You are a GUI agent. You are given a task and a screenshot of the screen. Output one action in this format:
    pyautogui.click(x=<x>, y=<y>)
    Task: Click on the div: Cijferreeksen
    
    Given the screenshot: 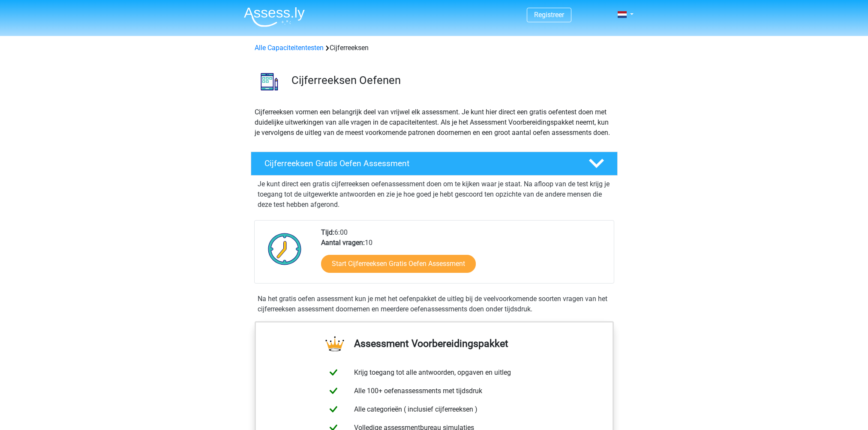 What is the action you would take?
    pyautogui.click(x=434, y=48)
    